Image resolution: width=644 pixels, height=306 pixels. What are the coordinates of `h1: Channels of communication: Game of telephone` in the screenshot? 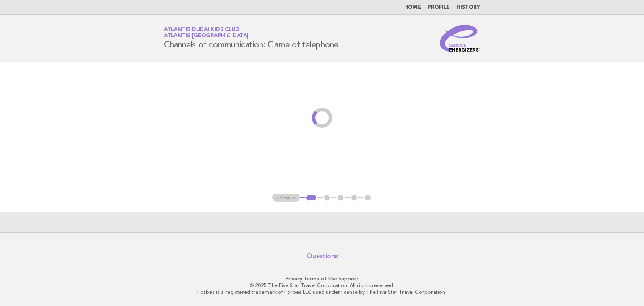 It's located at (251, 38).